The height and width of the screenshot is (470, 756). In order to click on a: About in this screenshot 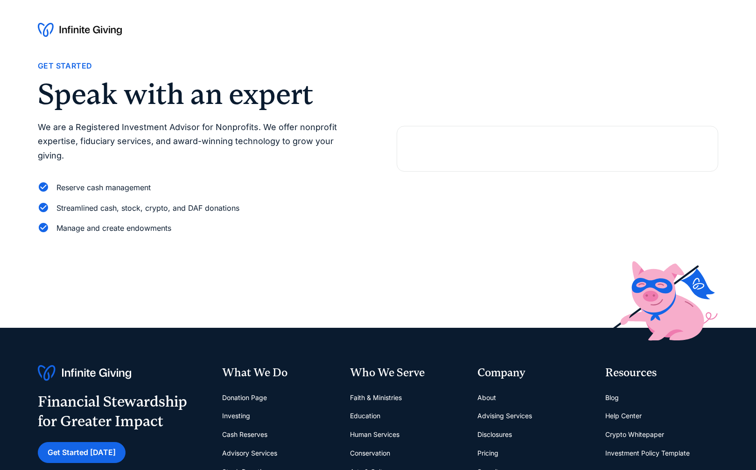, I will do `click(487, 398)`.